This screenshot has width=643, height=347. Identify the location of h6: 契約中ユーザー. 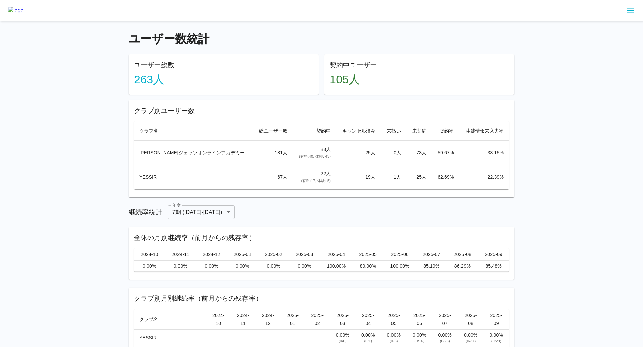
(420, 65).